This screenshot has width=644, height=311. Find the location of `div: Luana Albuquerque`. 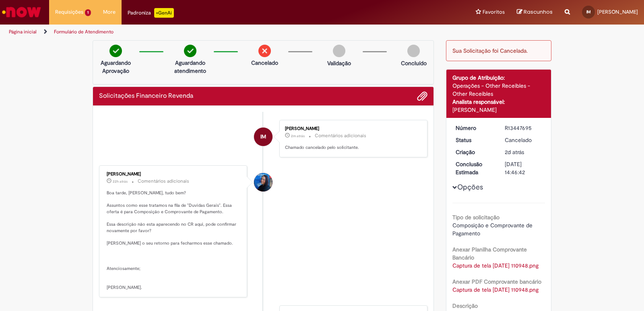

div: Luana Albuquerque is located at coordinates (263, 183).